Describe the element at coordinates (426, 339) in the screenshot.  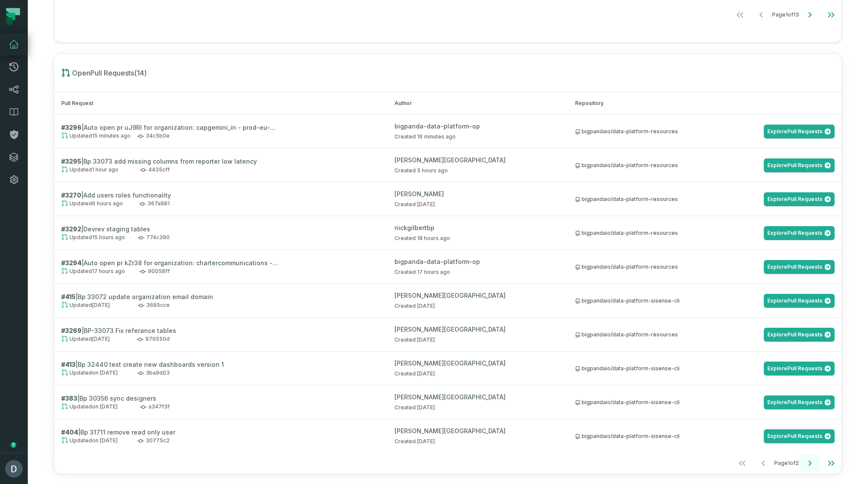
I see `relative-time: Sep 7, 2025, 11:47 AM GMT+3` at that location.